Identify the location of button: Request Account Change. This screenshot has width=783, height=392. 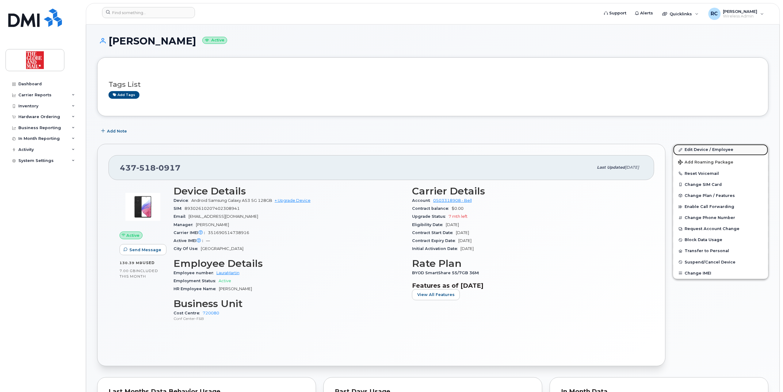
(721, 229).